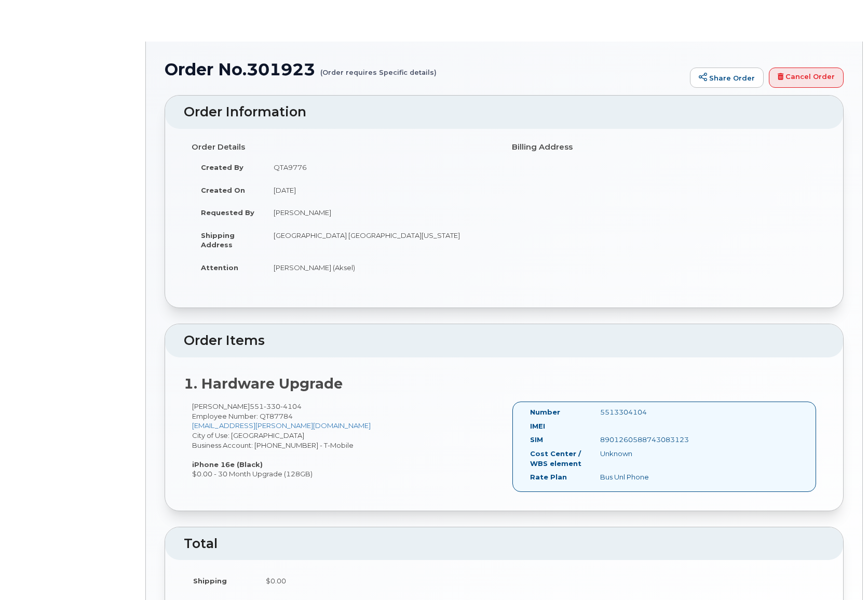 The image size is (868, 600). What do you see at coordinates (380, 167) in the screenshot?
I see `td: QTA9776` at bounding box center [380, 167].